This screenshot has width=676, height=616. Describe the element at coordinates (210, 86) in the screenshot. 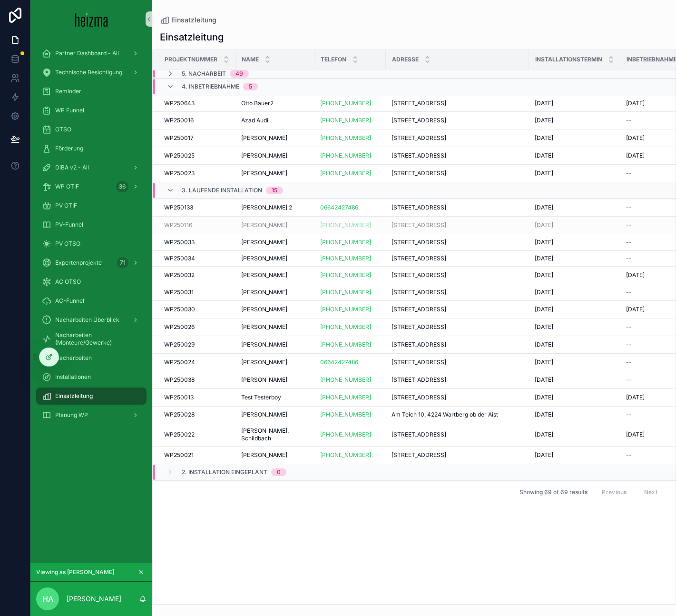

I see `span: 4. Inbetriebnahme` at that location.